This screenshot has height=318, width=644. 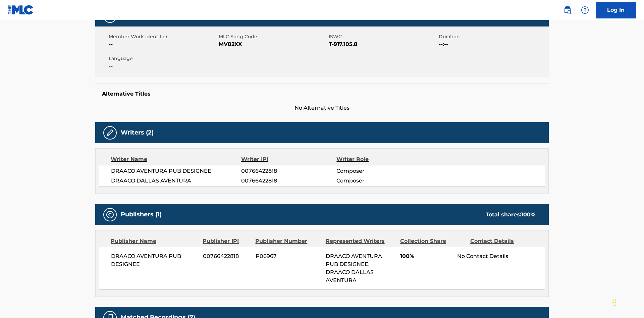 I want to click on div: Help, so click(x=585, y=10).